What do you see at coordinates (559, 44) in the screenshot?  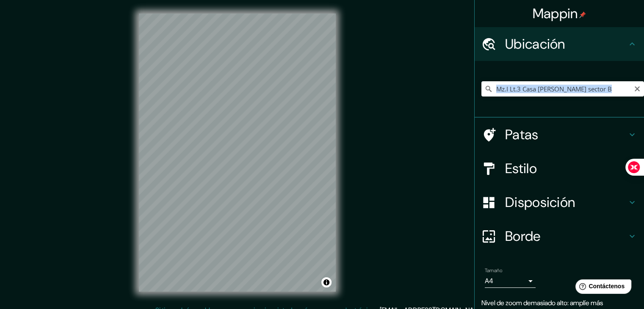 I see `div: Ubicación` at bounding box center [559, 44].